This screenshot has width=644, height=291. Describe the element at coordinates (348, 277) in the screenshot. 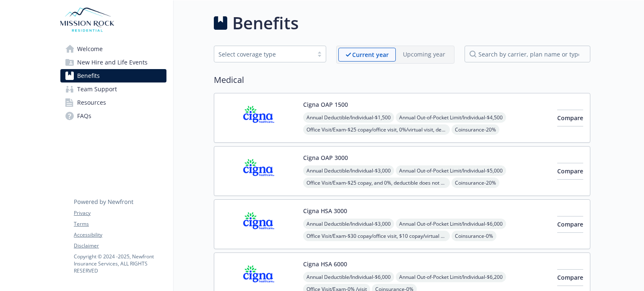

I see `span: Annual Deductible/Individual - $6,000` at that location.